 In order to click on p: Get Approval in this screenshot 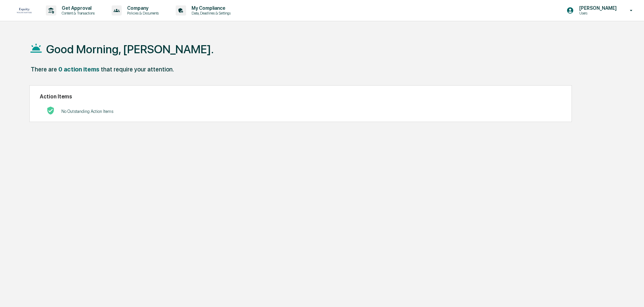, I will do `click(77, 9)`.